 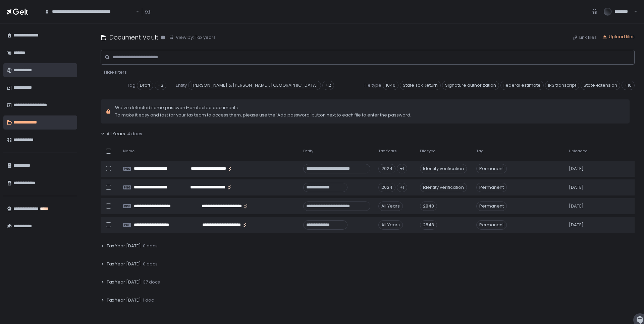 I want to click on input: Search for option, so click(x=135, y=12).